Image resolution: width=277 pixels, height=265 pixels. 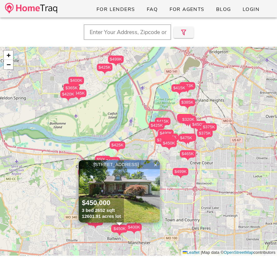 What do you see at coordinates (166, 133) in the screenshot?
I see `div: $490K` at bounding box center [166, 133].